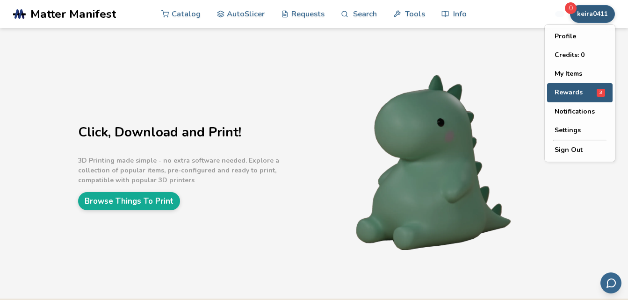 This screenshot has width=628, height=300. I want to click on span: 3, so click(601, 93).